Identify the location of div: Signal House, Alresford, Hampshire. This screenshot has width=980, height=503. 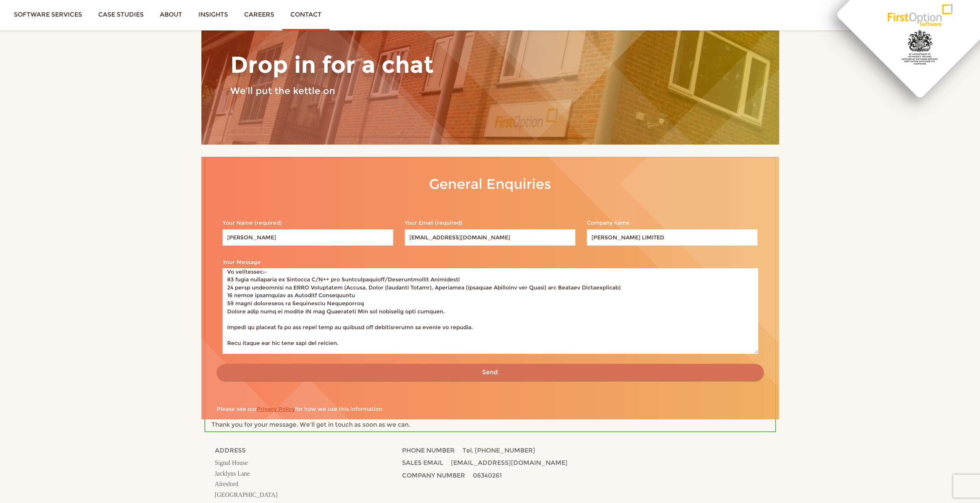
(490, 87).